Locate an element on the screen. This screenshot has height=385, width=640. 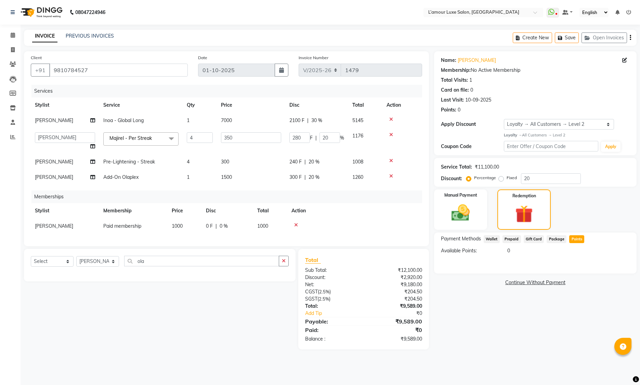
span: Inoa - Global Long is located at coordinates (123, 120).